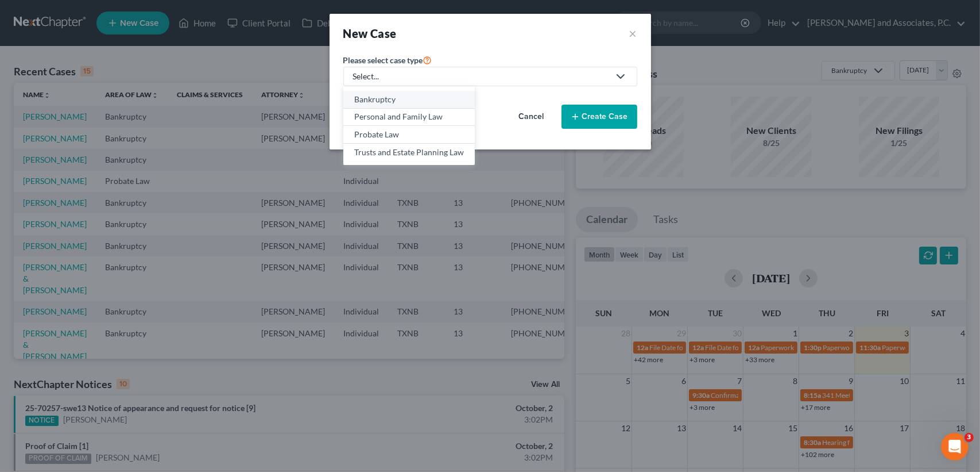 Image resolution: width=980 pixels, height=472 pixels. Describe the element at coordinates (383, 60) in the screenshot. I see `span: Please select case type` at that location.